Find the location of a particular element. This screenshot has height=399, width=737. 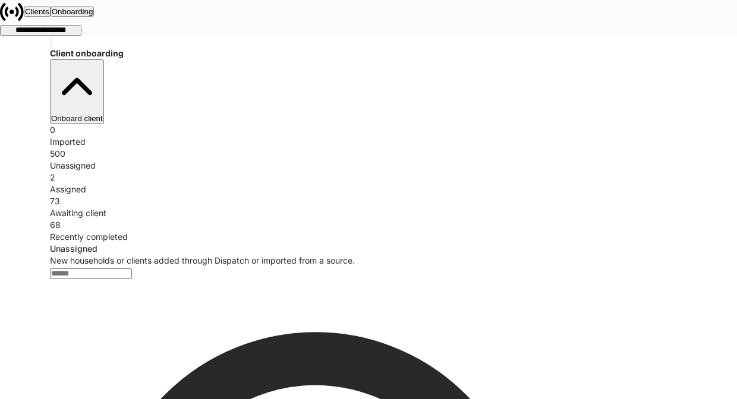

div: New households or clients added through Dispatch or imported from a source. is located at coordinates (368, 261).